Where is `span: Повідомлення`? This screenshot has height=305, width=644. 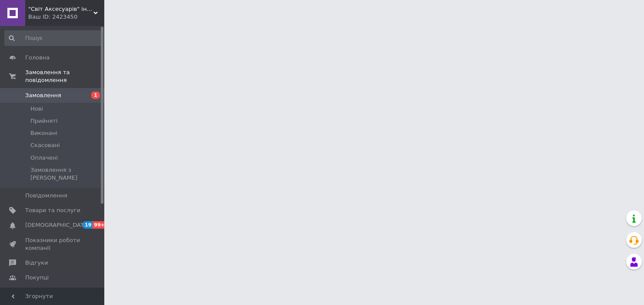 span: Повідомлення is located at coordinates (46, 196).